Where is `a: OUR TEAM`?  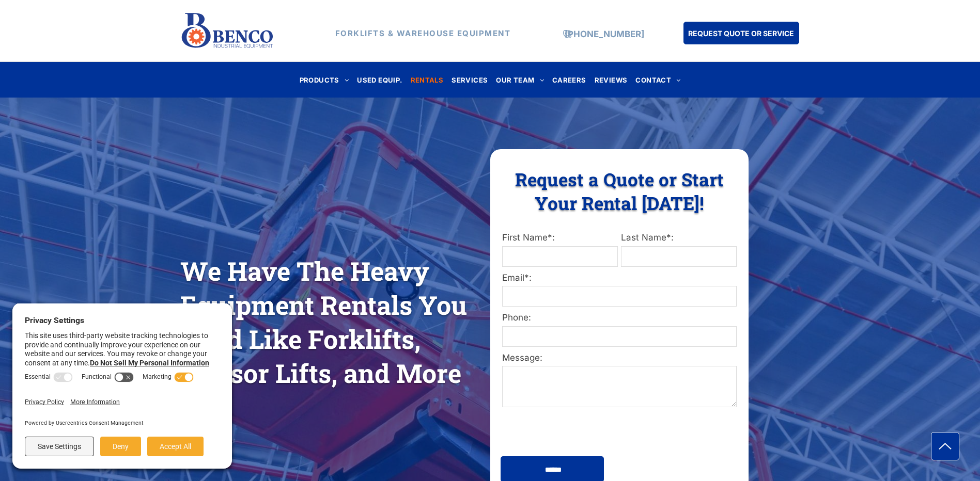 a: OUR TEAM is located at coordinates (519, 80).